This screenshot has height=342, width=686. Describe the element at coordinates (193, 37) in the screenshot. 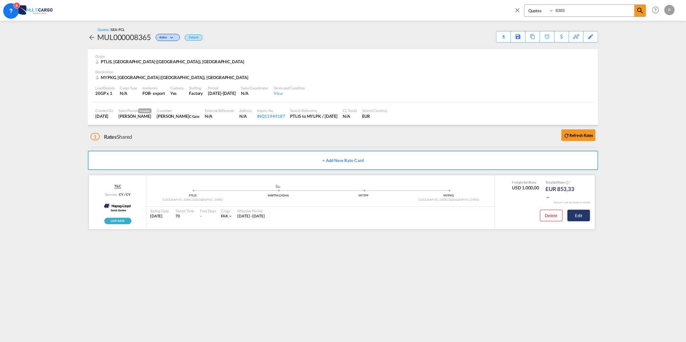

I see `div: Default` at that location.